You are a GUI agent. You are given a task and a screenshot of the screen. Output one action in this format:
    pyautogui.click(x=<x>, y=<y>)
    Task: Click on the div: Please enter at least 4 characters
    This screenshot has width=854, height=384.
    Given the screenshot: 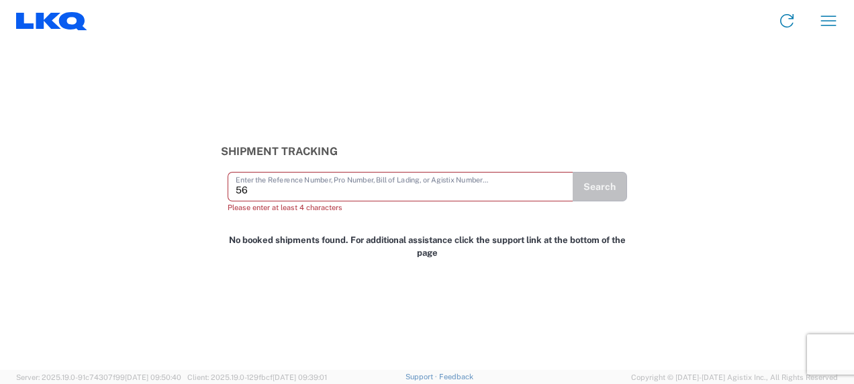 What is the action you would take?
    pyautogui.click(x=400, y=208)
    